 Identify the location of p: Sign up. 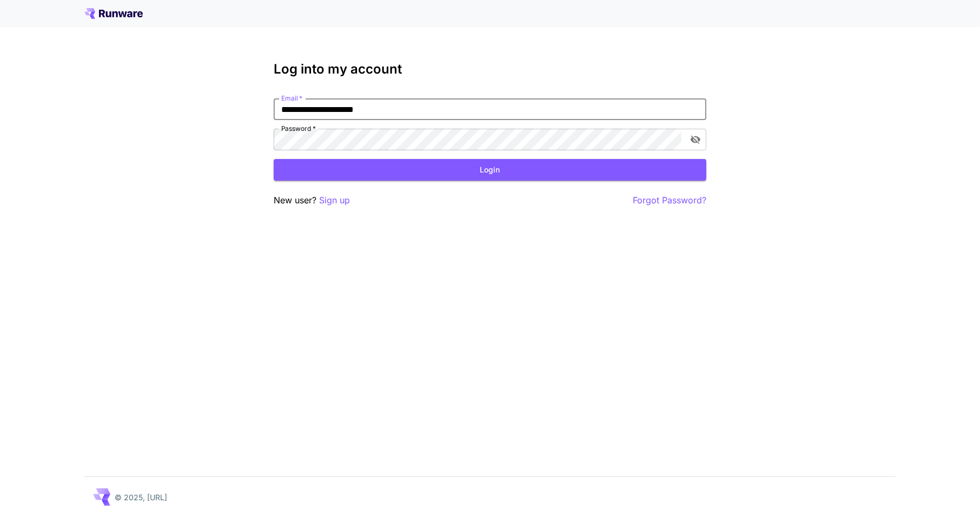
(334, 200).